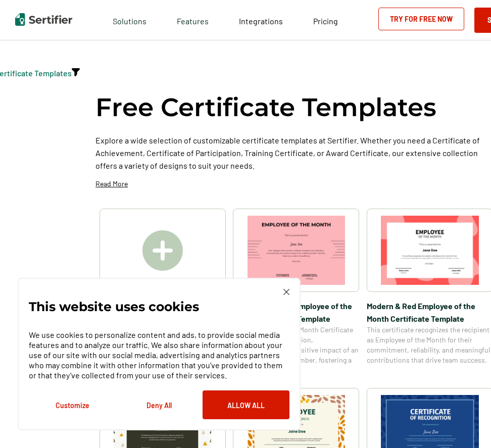  What do you see at coordinates (266, 107) in the screenshot?
I see `h1: Free Certificate Templates` at bounding box center [266, 107].